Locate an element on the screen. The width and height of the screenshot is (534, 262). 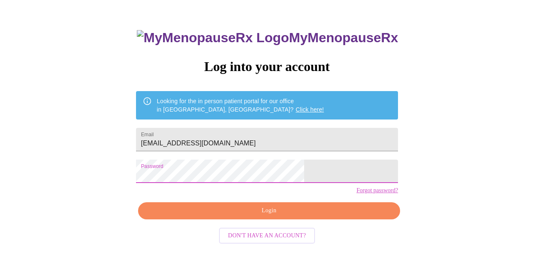
h3: Log into your account is located at coordinates (267, 66).